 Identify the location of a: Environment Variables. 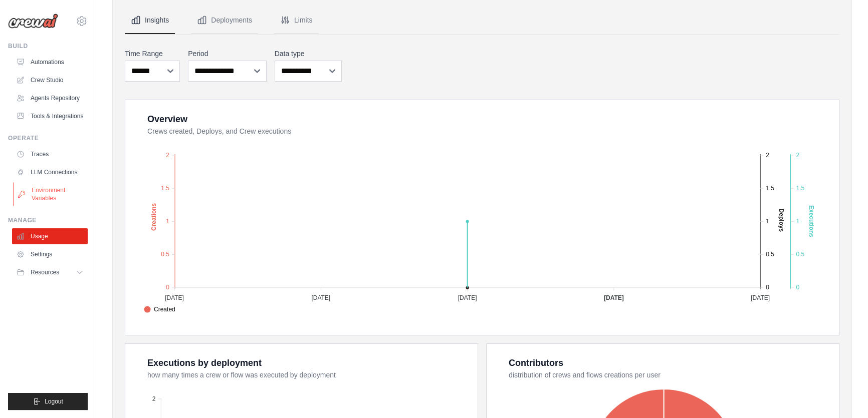
(51, 195).